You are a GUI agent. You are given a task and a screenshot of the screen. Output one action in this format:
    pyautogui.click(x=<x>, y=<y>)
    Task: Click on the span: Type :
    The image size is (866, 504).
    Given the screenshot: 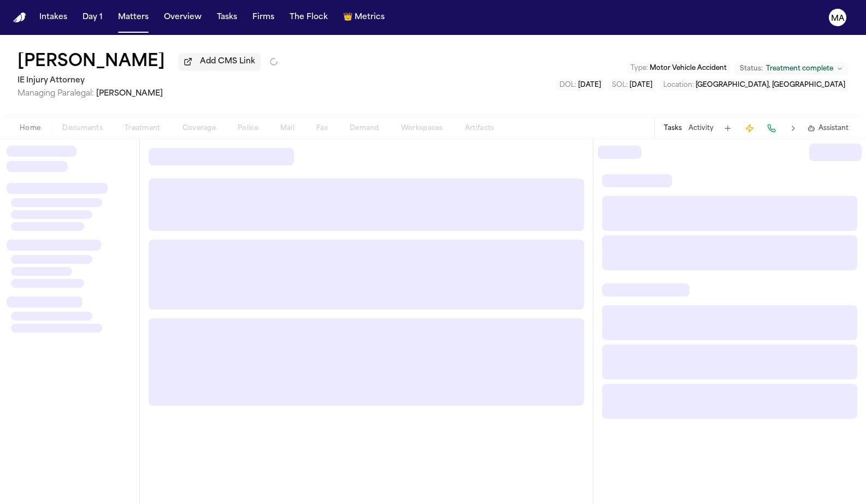 What is the action you would take?
    pyautogui.click(x=639, y=68)
    